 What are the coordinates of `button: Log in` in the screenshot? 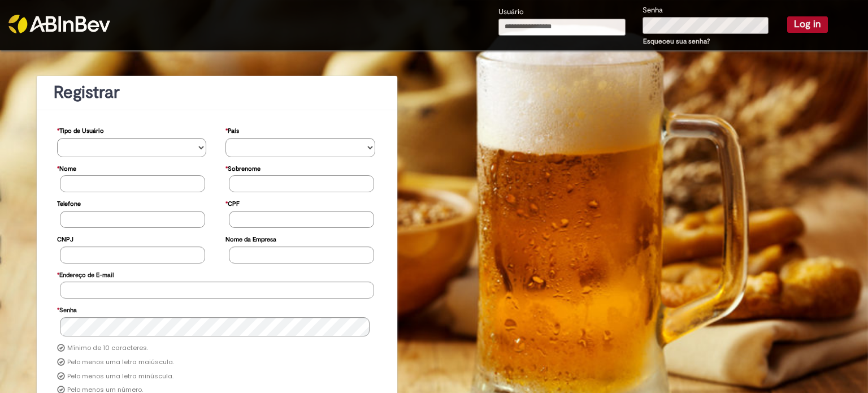 It's located at (808, 24).